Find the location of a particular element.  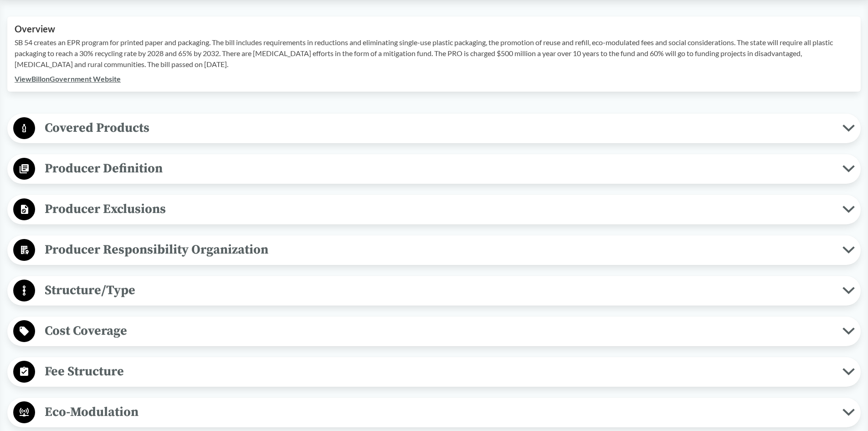

button: Producer Exclusions is located at coordinates (434, 209).